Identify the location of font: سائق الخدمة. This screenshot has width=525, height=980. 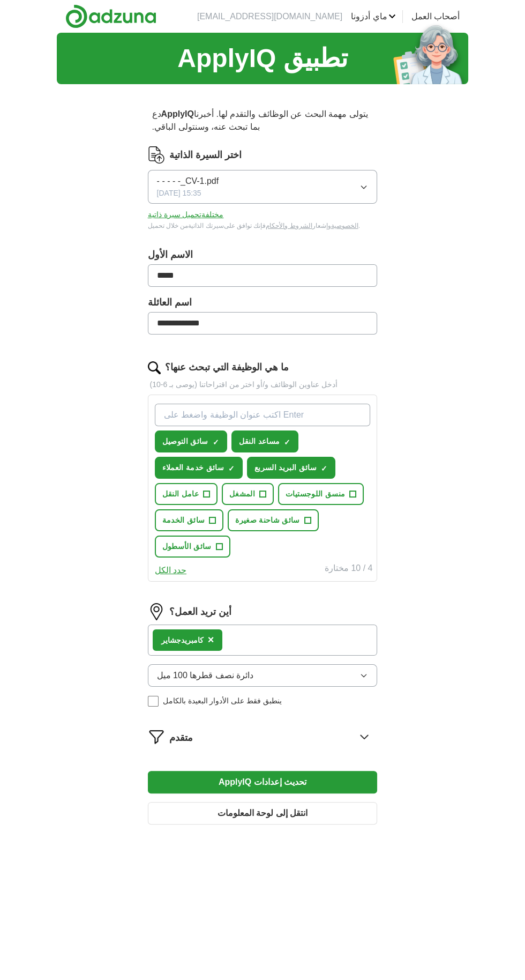
(184, 520).